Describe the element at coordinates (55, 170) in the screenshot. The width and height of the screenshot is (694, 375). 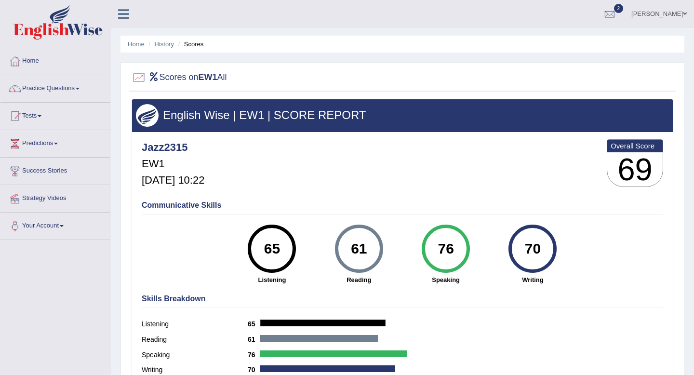
I see `a: Success Stories` at that location.